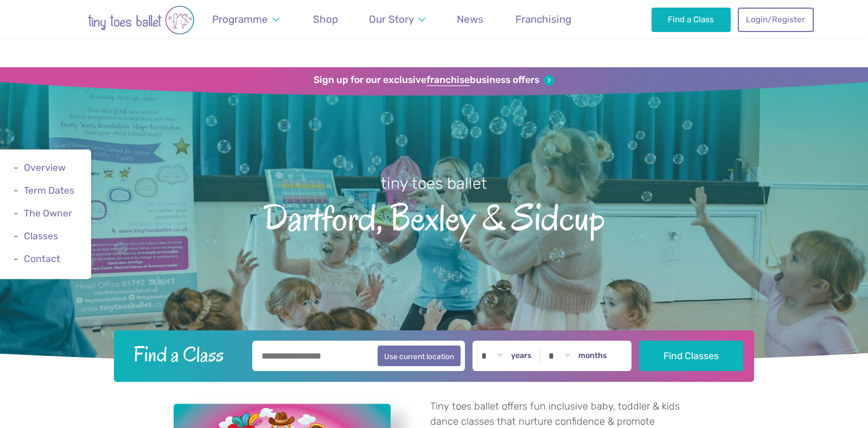  I want to click on span: Our Story, so click(391, 19).